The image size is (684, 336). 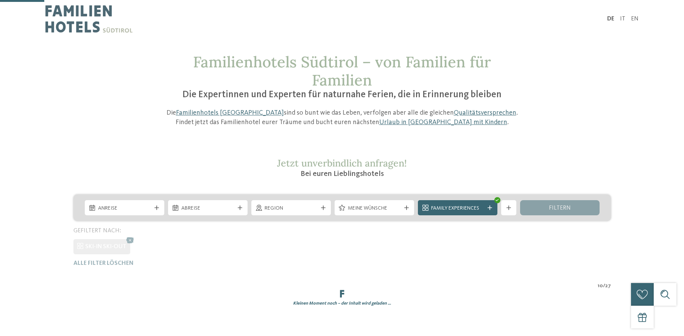 What do you see at coordinates (291, 208) in the screenshot?
I see `span: Region` at bounding box center [291, 208].